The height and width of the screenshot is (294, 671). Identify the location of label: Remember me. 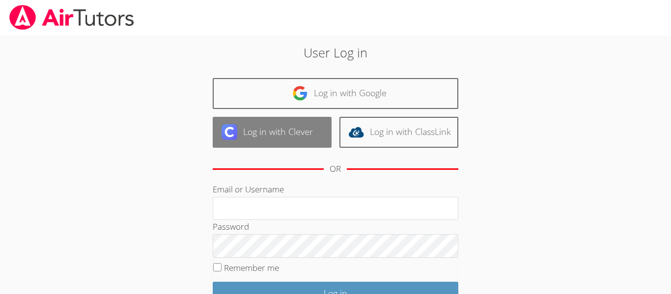
(252, 268).